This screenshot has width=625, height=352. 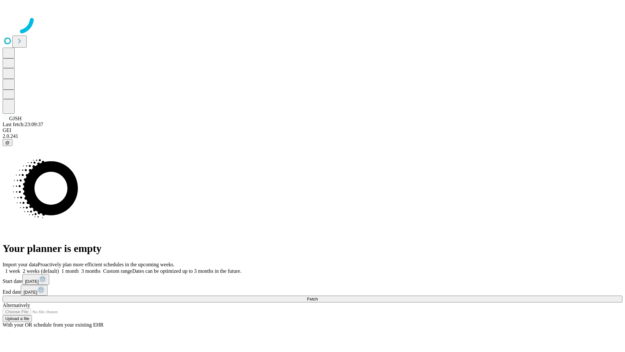 I want to click on span: Fetch, so click(x=312, y=298).